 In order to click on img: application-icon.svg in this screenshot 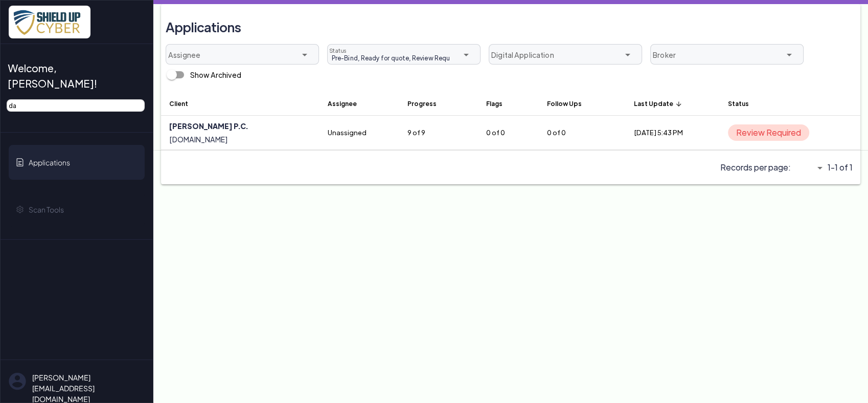, I will do `click(20, 162)`.